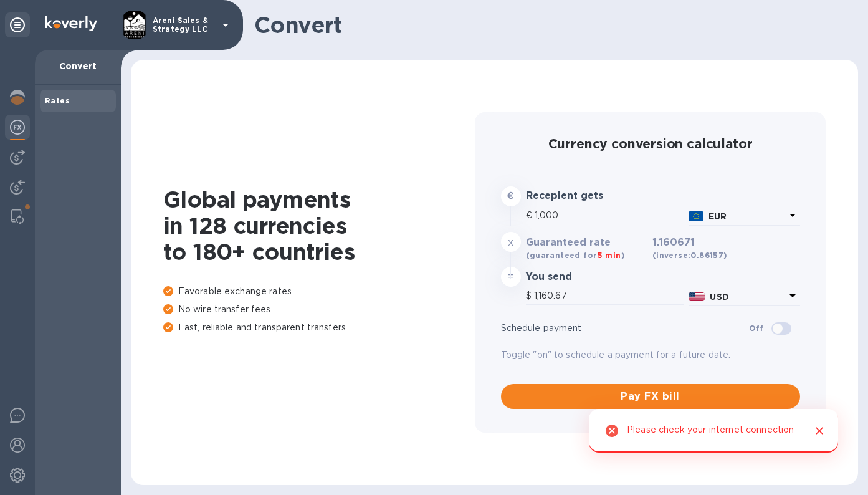 Image resolution: width=868 pixels, height=495 pixels. I want to click on p: Toggle "on" to schedule a payment for a future date., so click(650, 354).